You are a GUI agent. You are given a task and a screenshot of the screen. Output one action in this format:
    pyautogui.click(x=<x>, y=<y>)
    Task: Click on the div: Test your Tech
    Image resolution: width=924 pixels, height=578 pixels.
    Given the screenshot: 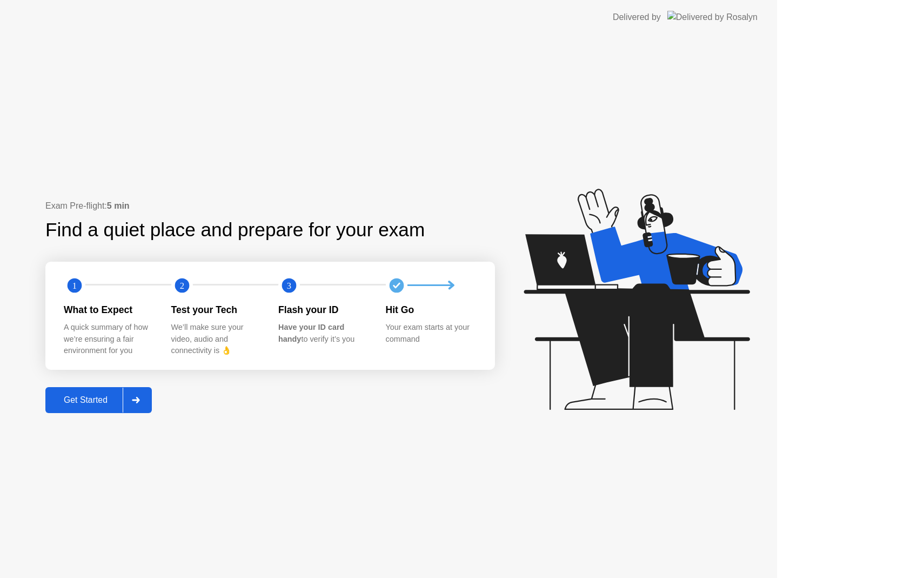 What is the action you would take?
    pyautogui.click(x=216, y=310)
    